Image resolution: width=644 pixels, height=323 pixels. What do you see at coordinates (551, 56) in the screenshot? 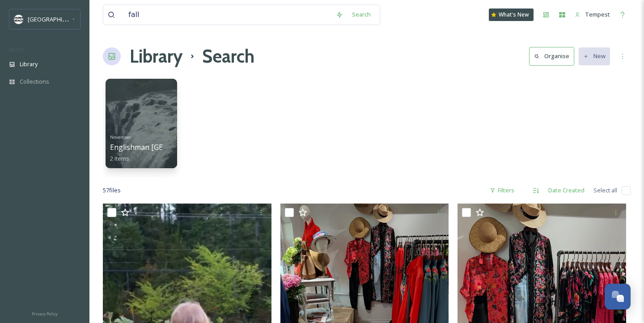
I see `button: Organise` at bounding box center [551, 56].